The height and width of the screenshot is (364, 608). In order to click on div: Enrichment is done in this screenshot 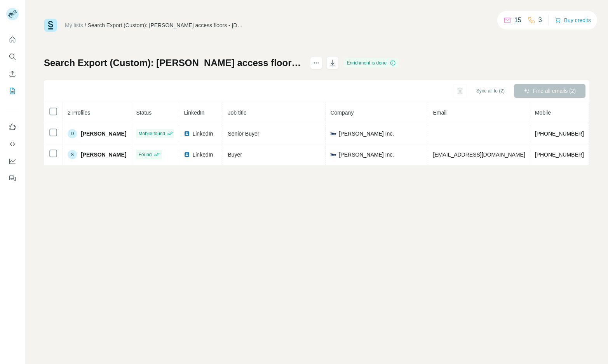, I will do `click(371, 63)`.